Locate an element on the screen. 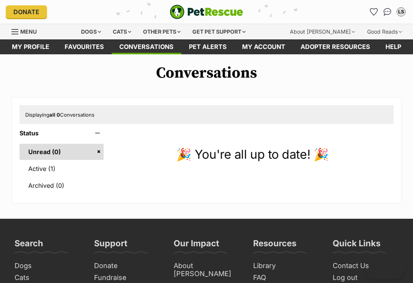 The height and width of the screenshot is (283, 413). p: 🎉 You're all up to date! 🎉 is located at coordinates (253, 155).